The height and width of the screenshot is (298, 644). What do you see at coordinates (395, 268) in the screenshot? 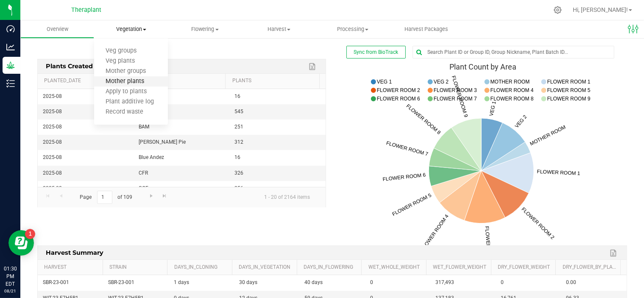
I see `a: Wet_Whole_Weight` at bounding box center [395, 268].